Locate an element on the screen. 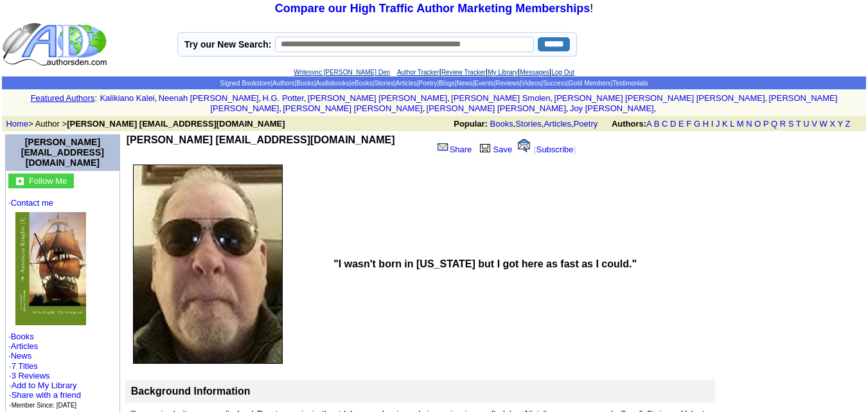 The width and height of the screenshot is (868, 412). a: Videos is located at coordinates (531, 83).